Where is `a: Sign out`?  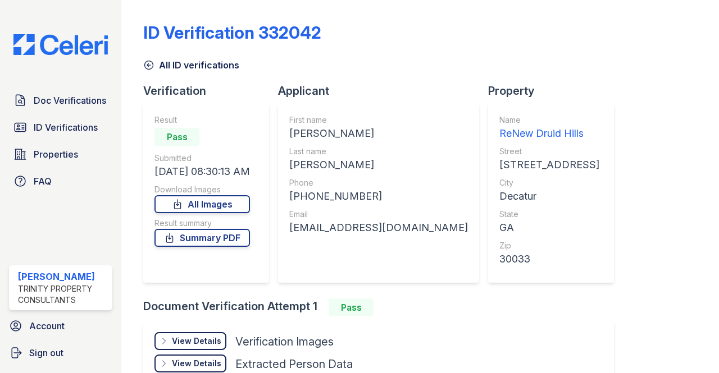 a: Sign out is located at coordinates (61, 353).